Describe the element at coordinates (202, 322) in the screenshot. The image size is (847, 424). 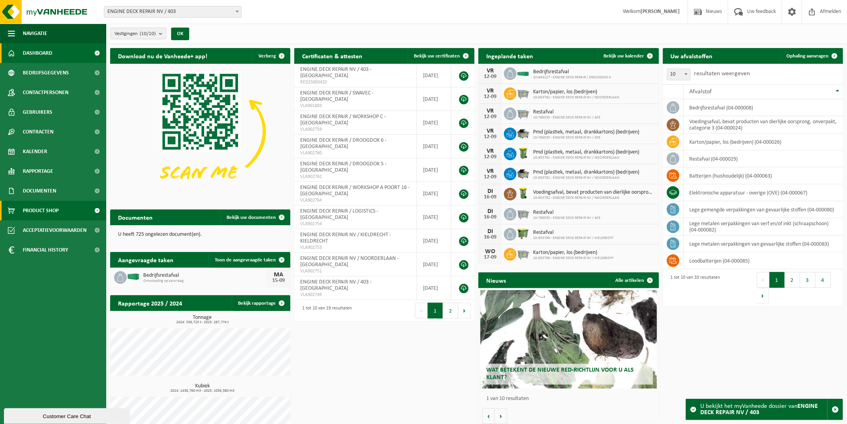
I see `span: 2024: 339,725 t - 2025: 287,774 t` at that location.